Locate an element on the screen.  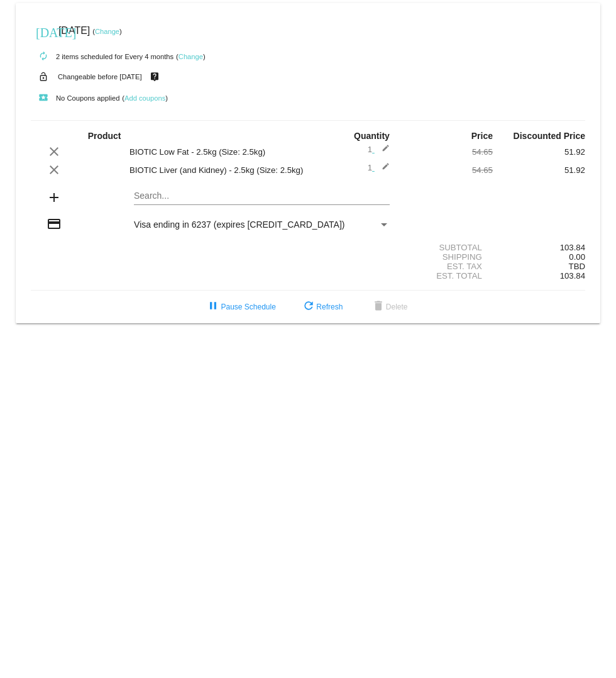
strong: Quantity is located at coordinates (371, 136).